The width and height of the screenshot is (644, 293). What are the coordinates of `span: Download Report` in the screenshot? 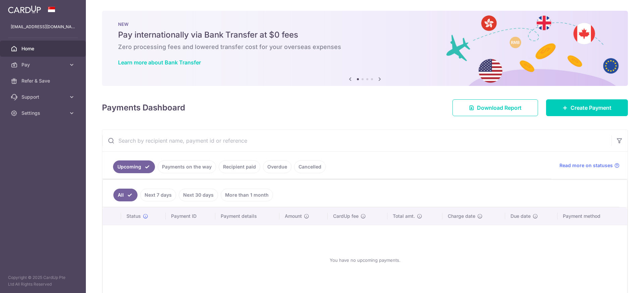 It's located at (499, 108).